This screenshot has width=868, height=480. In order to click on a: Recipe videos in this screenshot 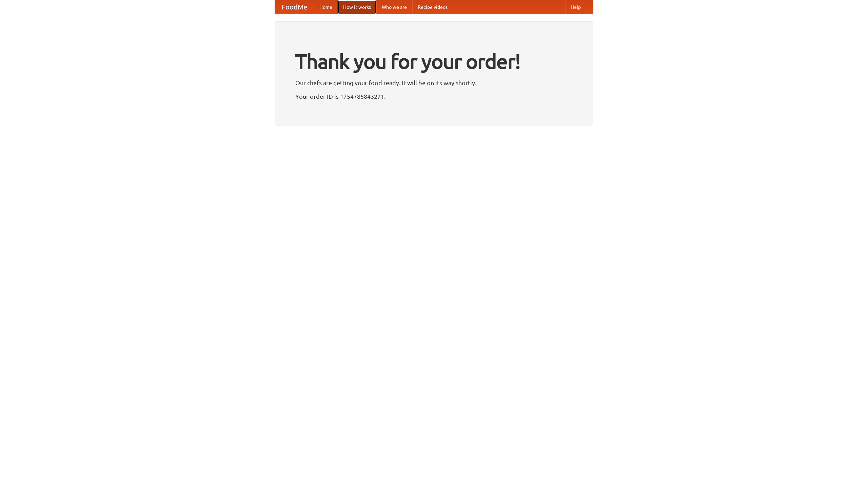, I will do `click(433, 7)`.